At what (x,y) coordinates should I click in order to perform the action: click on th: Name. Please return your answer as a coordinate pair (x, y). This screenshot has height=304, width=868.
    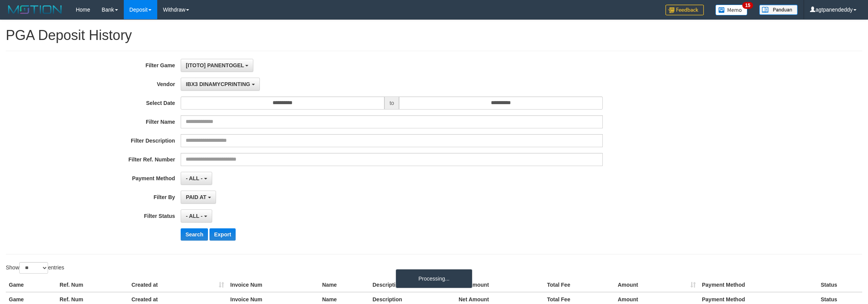
    Looking at the image, I should click on (344, 285).